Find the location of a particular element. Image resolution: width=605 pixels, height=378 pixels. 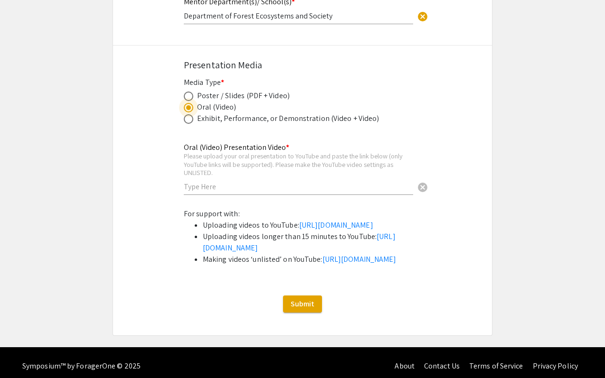

span: For support with: is located at coordinates (212, 214).